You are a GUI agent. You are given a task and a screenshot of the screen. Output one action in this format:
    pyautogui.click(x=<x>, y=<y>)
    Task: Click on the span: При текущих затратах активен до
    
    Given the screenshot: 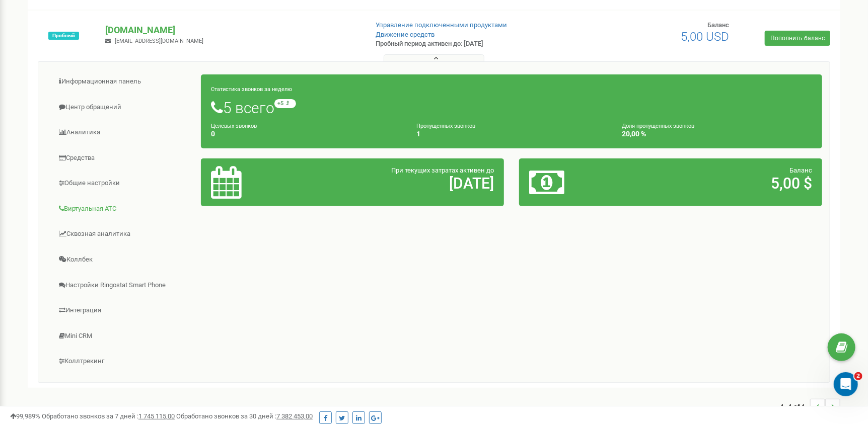 What is the action you would take?
    pyautogui.click(x=442, y=170)
    